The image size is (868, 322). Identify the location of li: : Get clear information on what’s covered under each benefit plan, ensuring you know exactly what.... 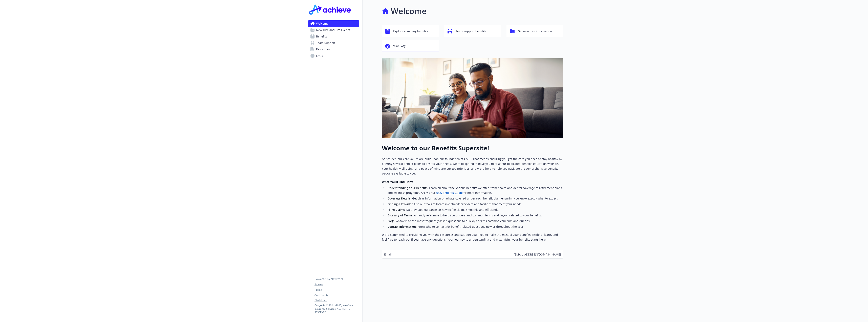
(475, 199).